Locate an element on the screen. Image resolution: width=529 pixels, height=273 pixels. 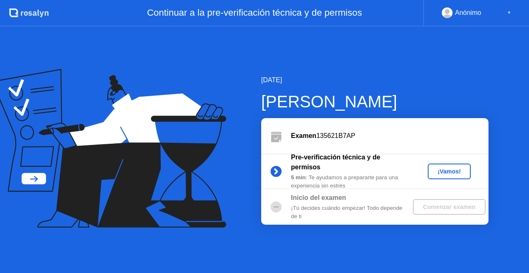
b: 5 min is located at coordinates (298, 177).